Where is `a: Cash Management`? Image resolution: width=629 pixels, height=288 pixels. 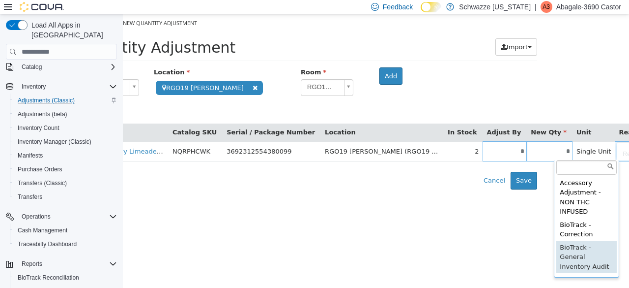 a: Cash Management is located at coordinates (42, 230).